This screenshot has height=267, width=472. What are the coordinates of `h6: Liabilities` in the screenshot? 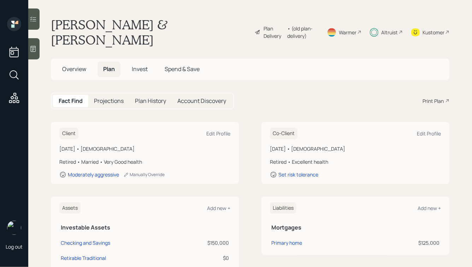 It's located at (283, 208).